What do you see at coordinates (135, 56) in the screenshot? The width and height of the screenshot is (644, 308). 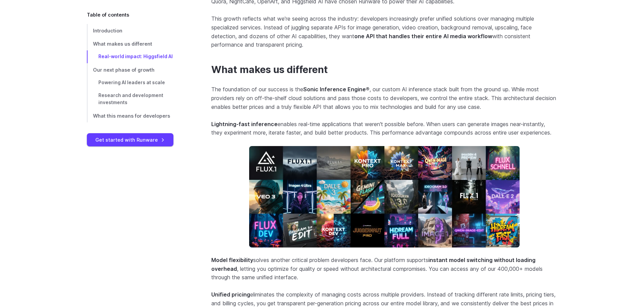 I see `span: Real-world impact: Higgsfield AI` at bounding box center [135, 56].